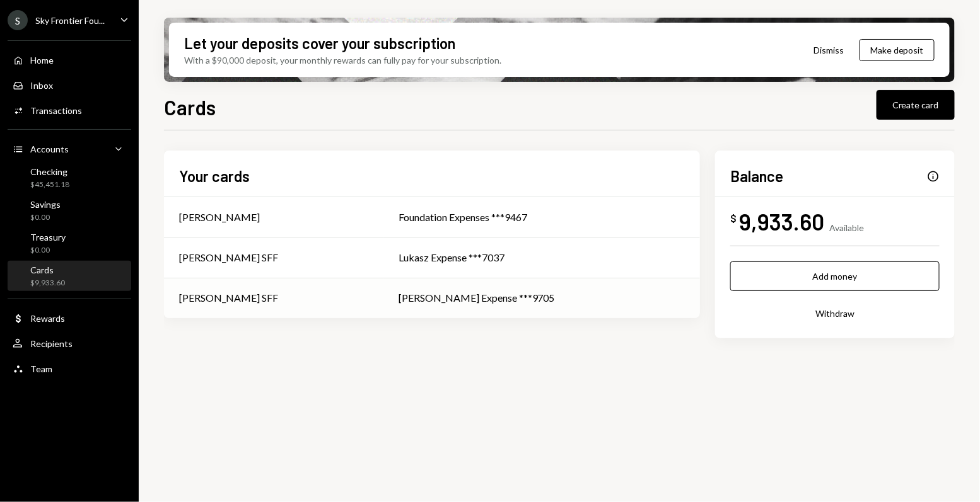 The height and width of the screenshot is (502, 980). Describe the element at coordinates (17, 20) in the screenshot. I see `div: S` at that location.